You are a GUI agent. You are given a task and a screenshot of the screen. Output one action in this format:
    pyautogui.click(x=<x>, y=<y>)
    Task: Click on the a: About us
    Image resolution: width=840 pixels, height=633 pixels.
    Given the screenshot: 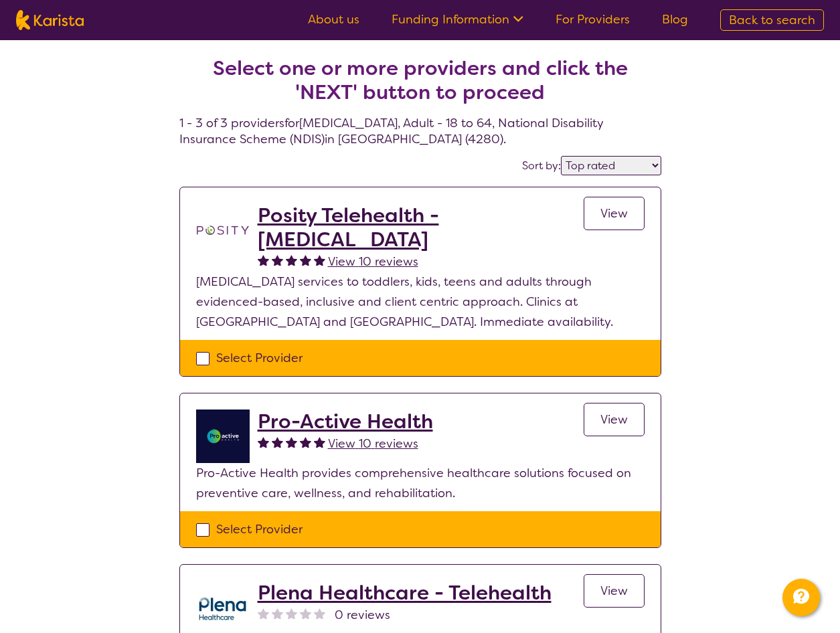 What is the action you would take?
    pyautogui.click(x=334, y=19)
    